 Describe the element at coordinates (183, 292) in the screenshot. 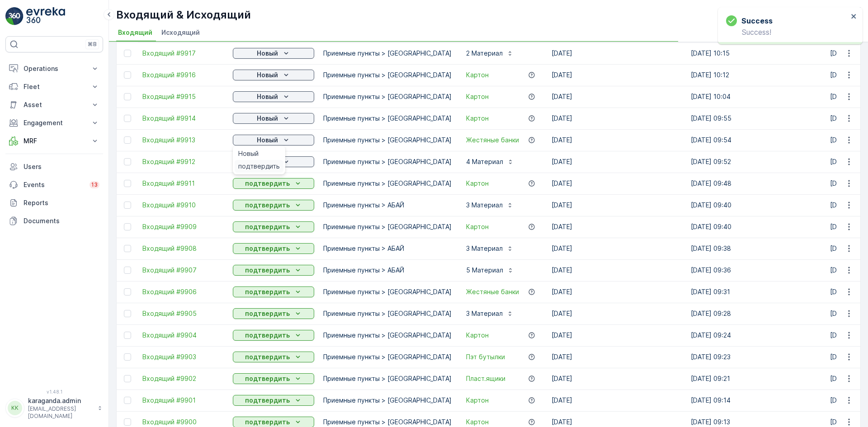

I see `a: Входящий #9906` at that location.